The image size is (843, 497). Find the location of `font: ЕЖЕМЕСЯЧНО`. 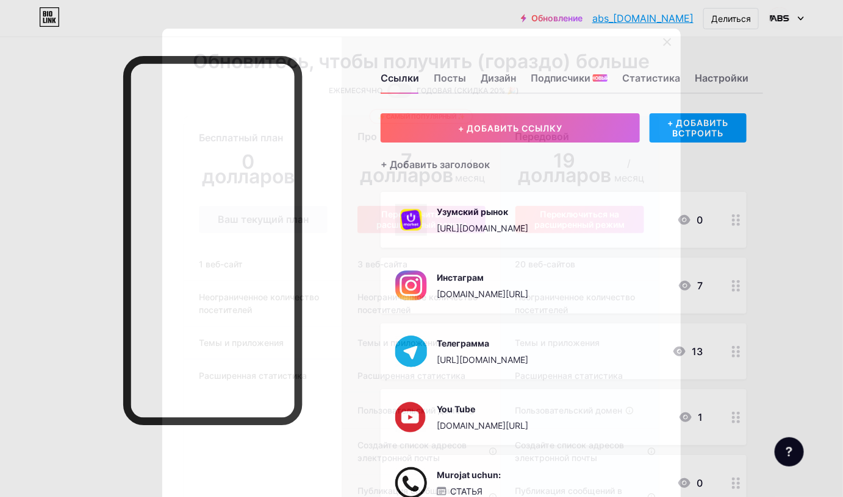

font: ЕЖЕМЕСЯЧНО is located at coordinates (355, 90).